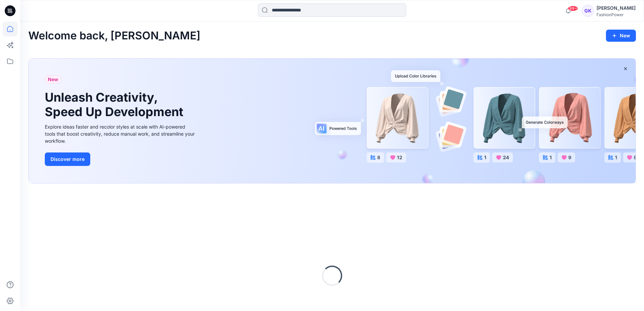 This screenshot has height=311, width=644. What do you see at coordinates (53, 79) in the screenshot?
I see `span: New` at bounding box center [53, 79].